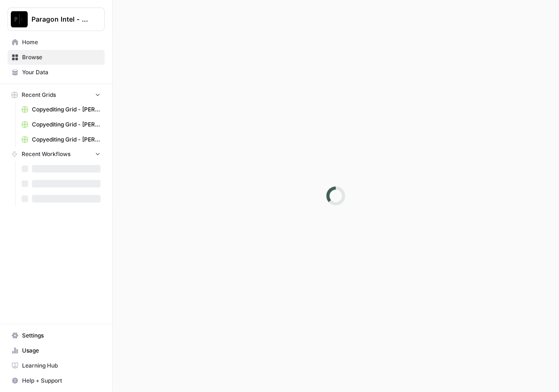 The width and height of the screenshot is (559, 392). Describe the element at coordinates (56, 335) in the screenshot. I see `a: Settings` at that location.